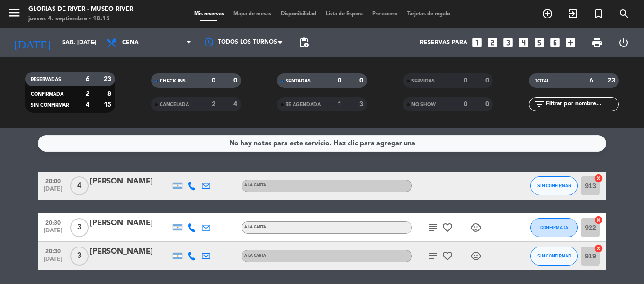  I want to click on i: looks_one, so click(477, 42).